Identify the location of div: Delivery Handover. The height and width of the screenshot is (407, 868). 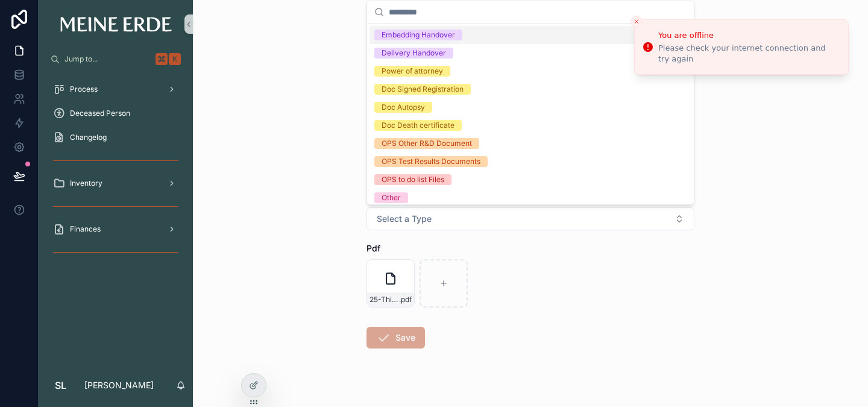
(414, 53).